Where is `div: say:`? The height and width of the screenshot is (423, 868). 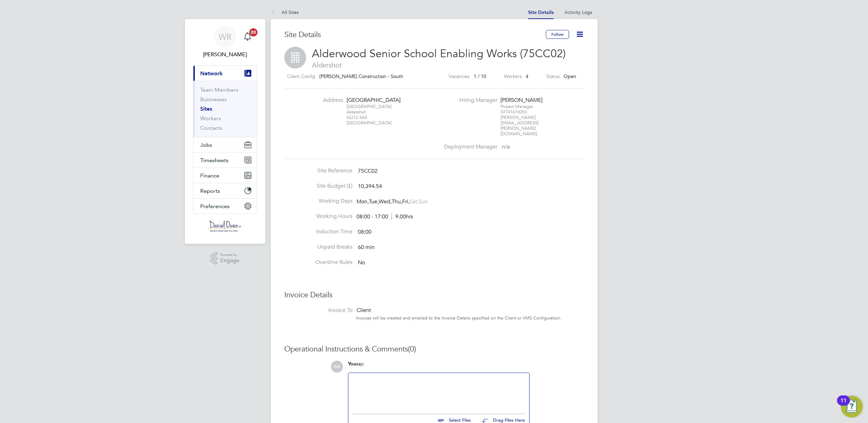 div: say: is located at coordinates (439, 366).